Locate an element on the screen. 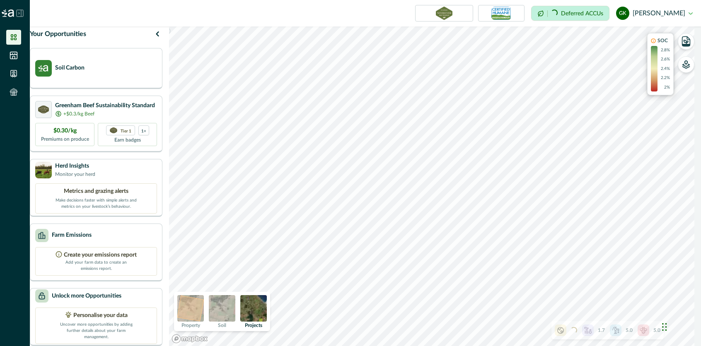 The height and width of the screenshot is (346, 701). p: 2.2% is located at coordinates (665, 78).